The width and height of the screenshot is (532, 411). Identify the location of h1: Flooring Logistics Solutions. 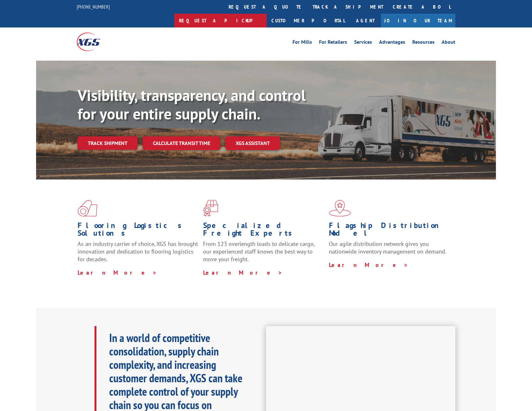
(138, 231).